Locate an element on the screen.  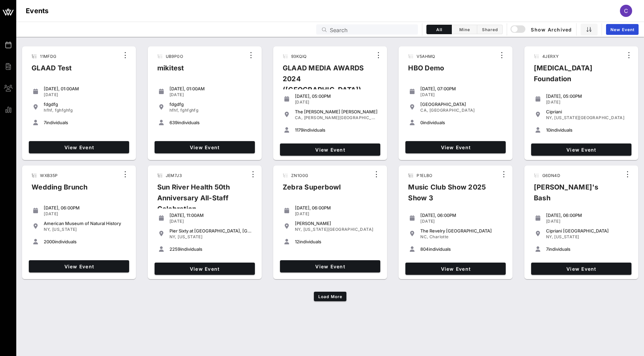
span: P1ELBO is located at coordinates (424, 175).